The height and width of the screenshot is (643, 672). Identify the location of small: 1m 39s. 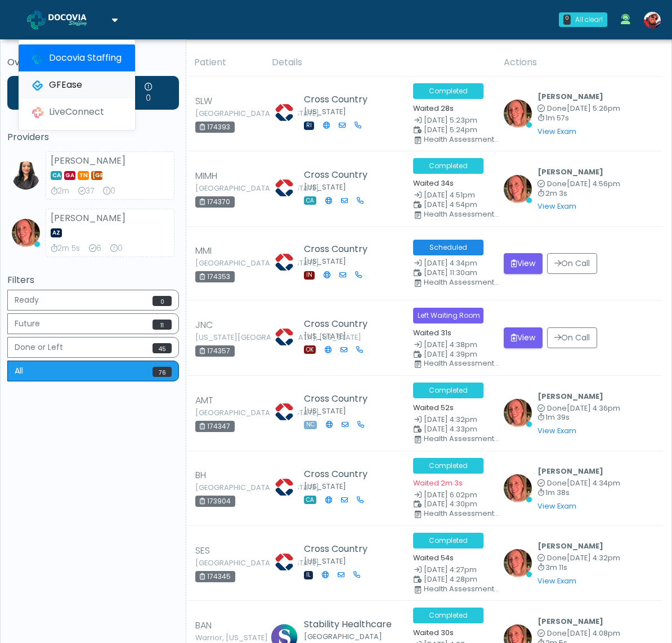
(578, 418).